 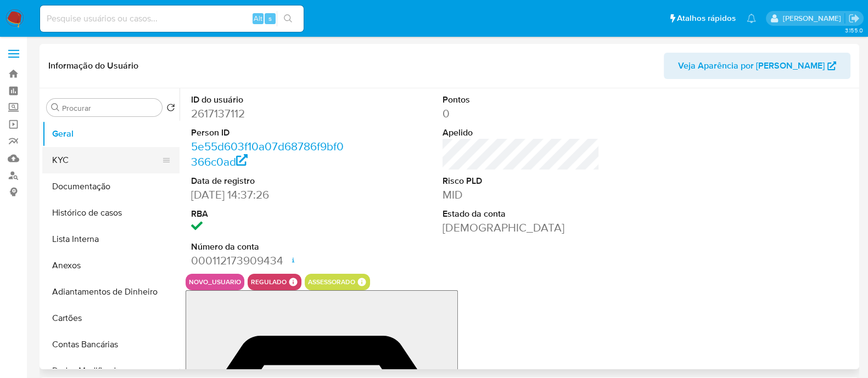 I want to click on a: Notificações, so click(x=751, y=18).